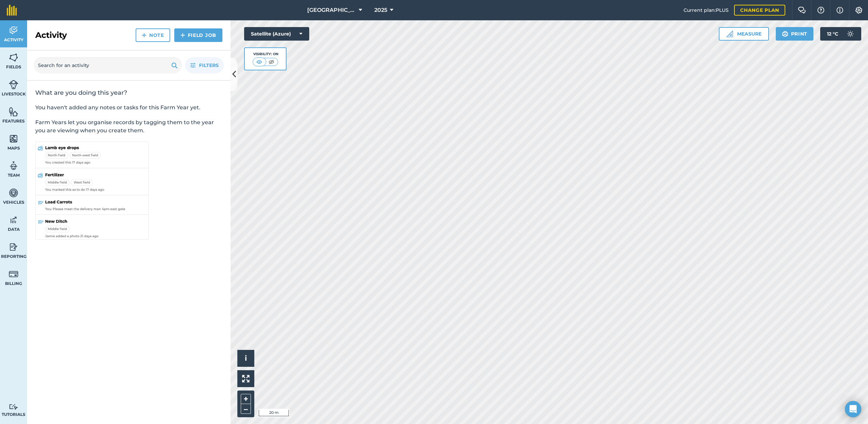 Image resolution: width=868 pixels, height=424 pixels. I want to click on h2: Activity, so click(51, 35).